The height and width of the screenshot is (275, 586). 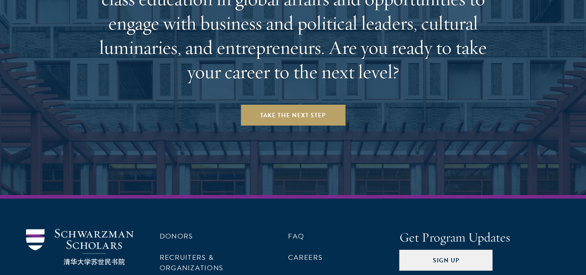 I want to click on a: Take the Next Step, so click(x=293, y=115).